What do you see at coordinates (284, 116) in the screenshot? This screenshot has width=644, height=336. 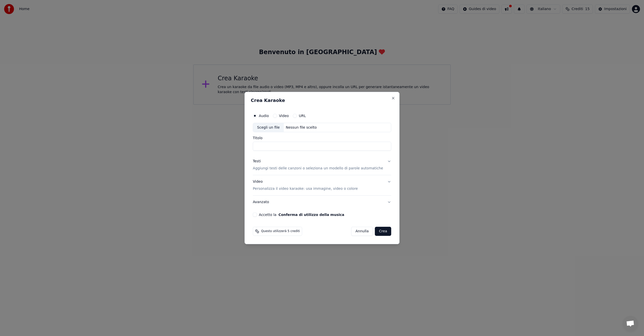 I see `label: Video` at bounding box center [284, 116].